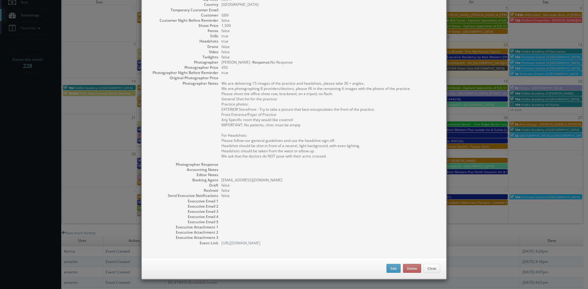  Describe the element at coordinates (183, 196) in the screenshot. I see `dt: Send Executive Notifications` at that location.